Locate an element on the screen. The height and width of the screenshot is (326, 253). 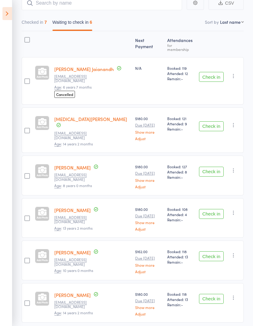
span: Booked: 121 is located at coordinates (180, 118).